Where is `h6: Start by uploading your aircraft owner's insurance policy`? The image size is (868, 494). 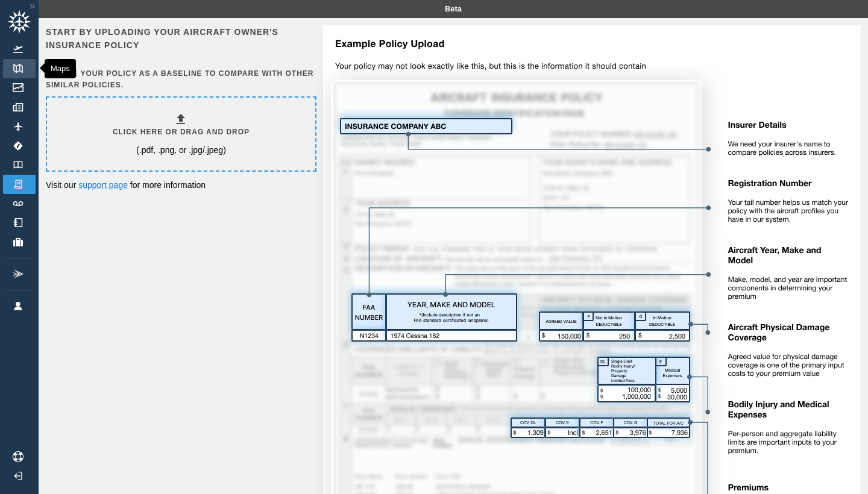 h6: Start by uploading your aircraft owner's insurance policy is located at coordinates (180, 39).